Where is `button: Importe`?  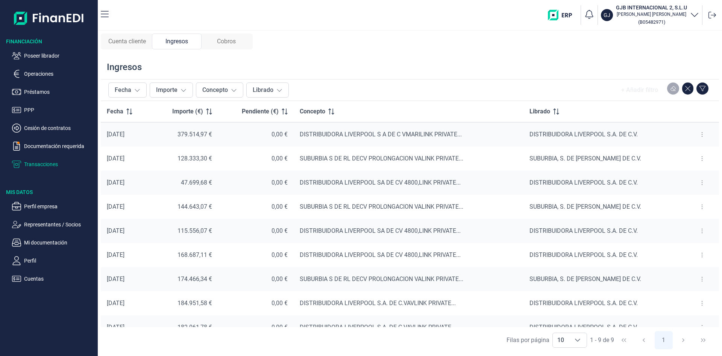 button: Importe is located at coordinates (171, 90).